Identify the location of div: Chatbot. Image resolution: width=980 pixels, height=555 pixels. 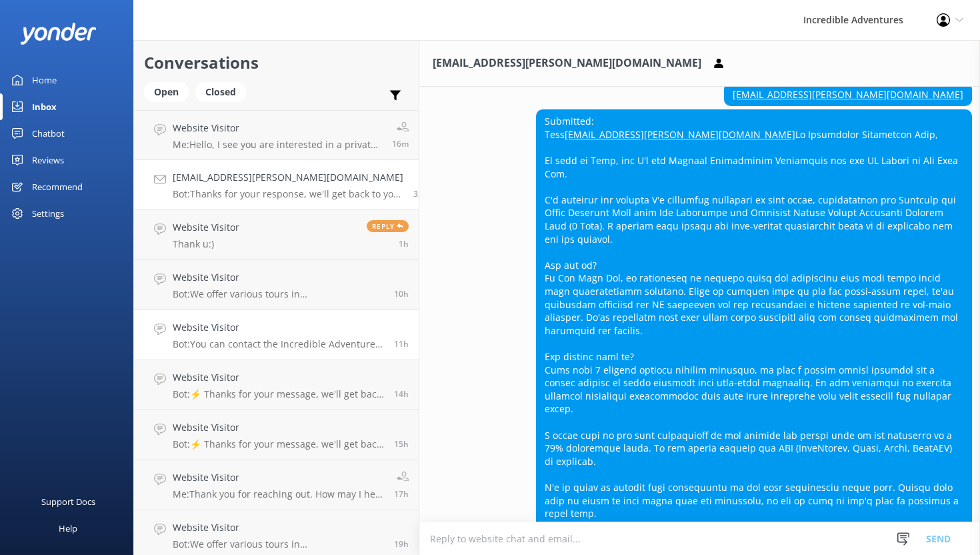
(48, 133).